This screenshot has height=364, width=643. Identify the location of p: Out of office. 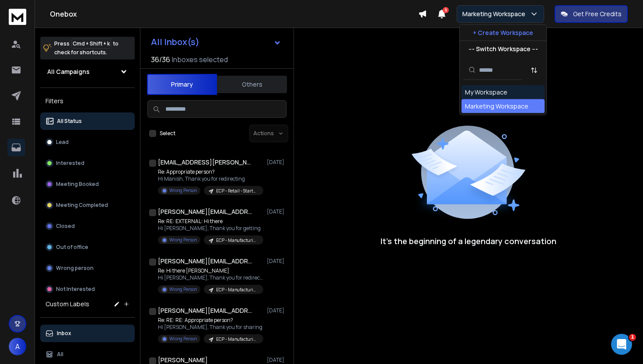
(72, 247).